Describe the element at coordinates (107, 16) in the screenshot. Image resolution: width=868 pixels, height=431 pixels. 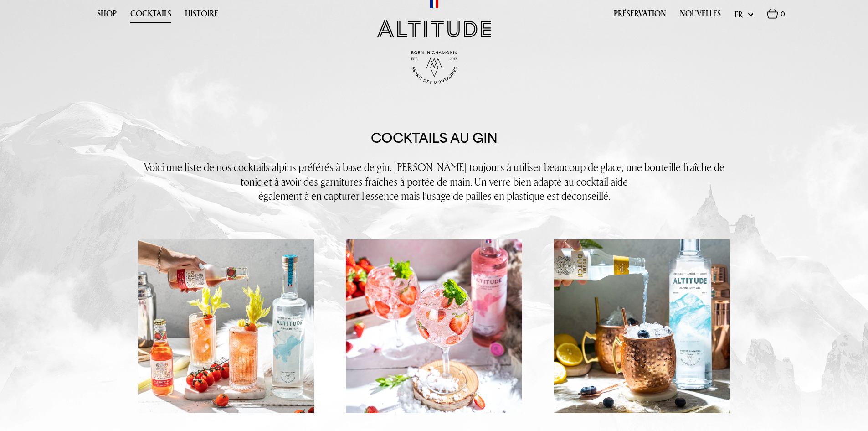
I see `a: Shop` at that location.